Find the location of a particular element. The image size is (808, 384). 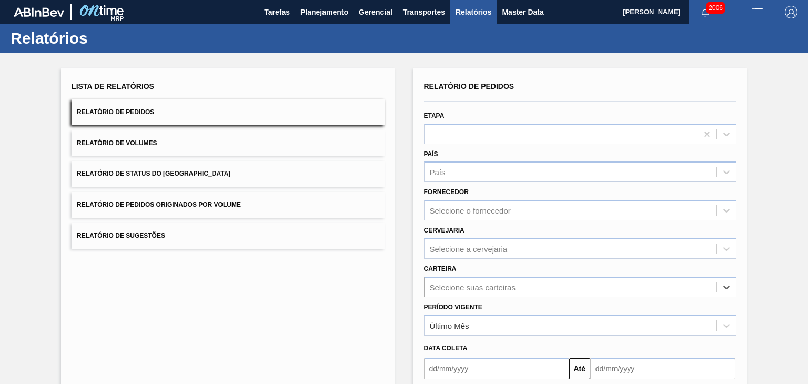

label: Etapa is located at coordinates (434, 116).